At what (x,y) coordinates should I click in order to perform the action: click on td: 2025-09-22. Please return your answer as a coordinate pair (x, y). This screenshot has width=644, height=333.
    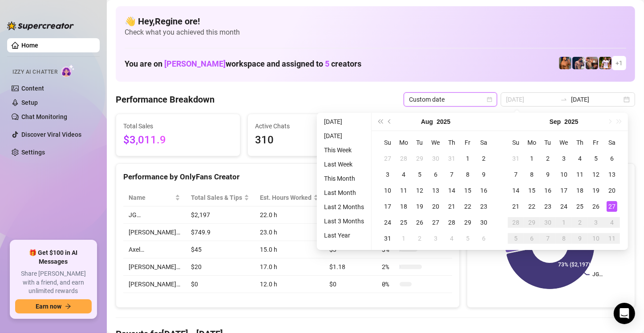
    Looking at the image, I should click on (532, 207).